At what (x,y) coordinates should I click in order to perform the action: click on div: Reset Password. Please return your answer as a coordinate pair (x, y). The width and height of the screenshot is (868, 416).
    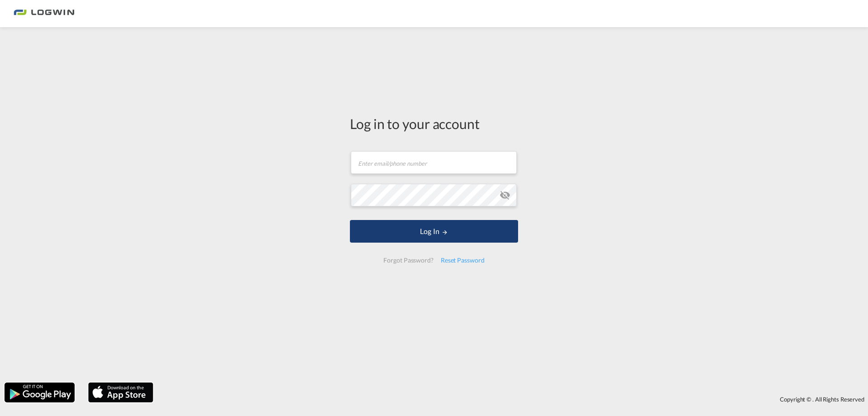
    Looking at the image, I should click on (463, 260).